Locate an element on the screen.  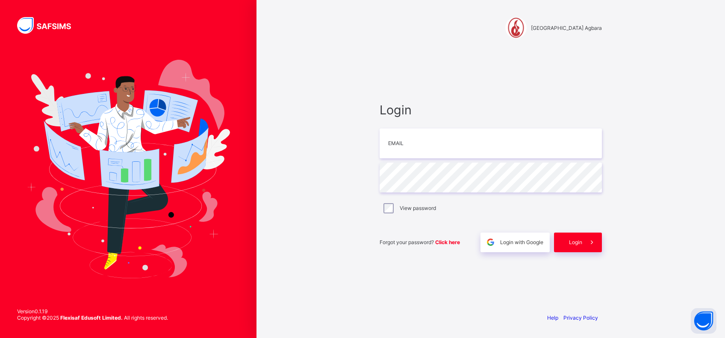
span: Copyright © 2025 All rights reserved. is located at coordinates (92, 318).